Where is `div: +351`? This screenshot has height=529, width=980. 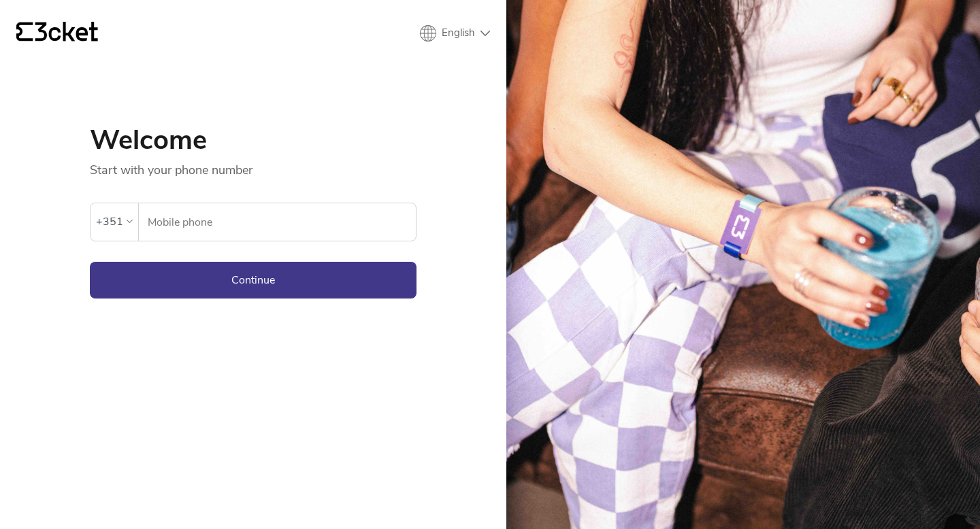 div: +351 is located at coordinates (110, 222).